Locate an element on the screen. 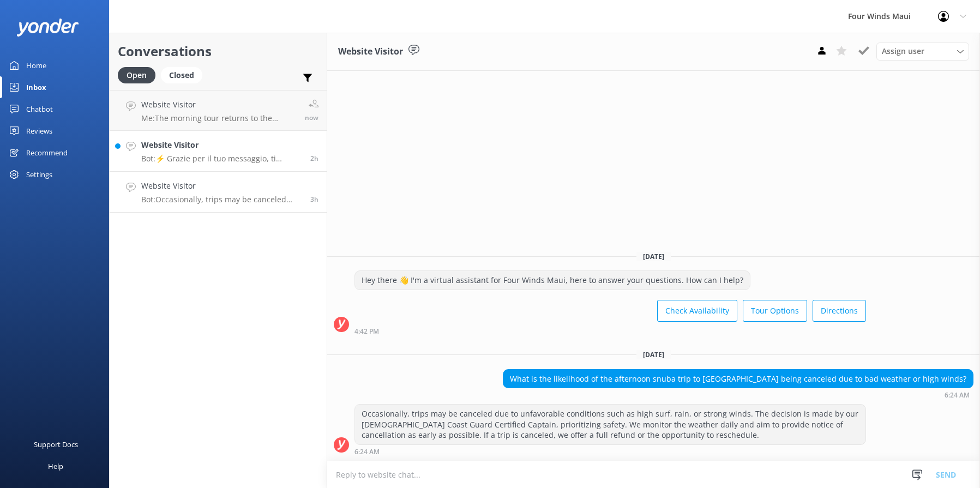  p: Bot: Occasionally, trips may be canceled due to unfavorable conditions such as high surf, rain, o... is located at coordinates (222, 199).